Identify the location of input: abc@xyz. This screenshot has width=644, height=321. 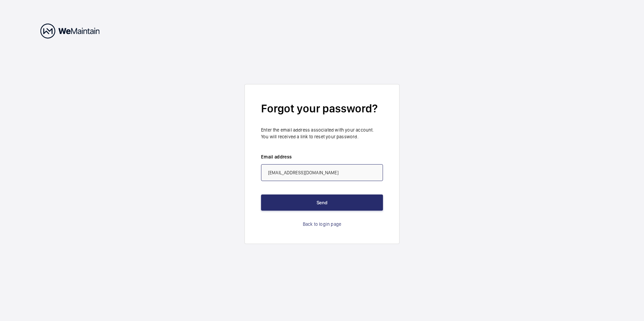
(322, 173).